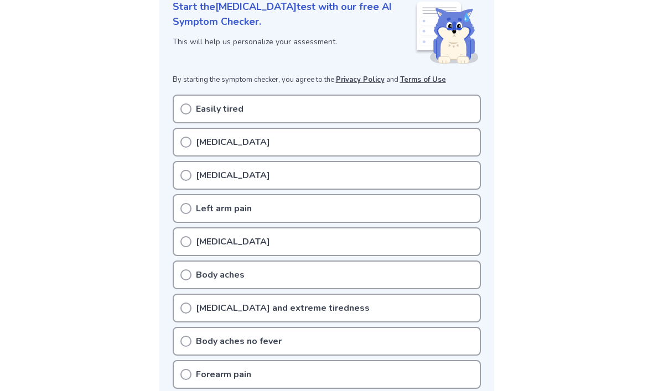 The height and width of the screenshot is (391, 653). Describe the element at coordinates (360, 80) in the screenshot. I see `a: Privacy Policy` at that location.